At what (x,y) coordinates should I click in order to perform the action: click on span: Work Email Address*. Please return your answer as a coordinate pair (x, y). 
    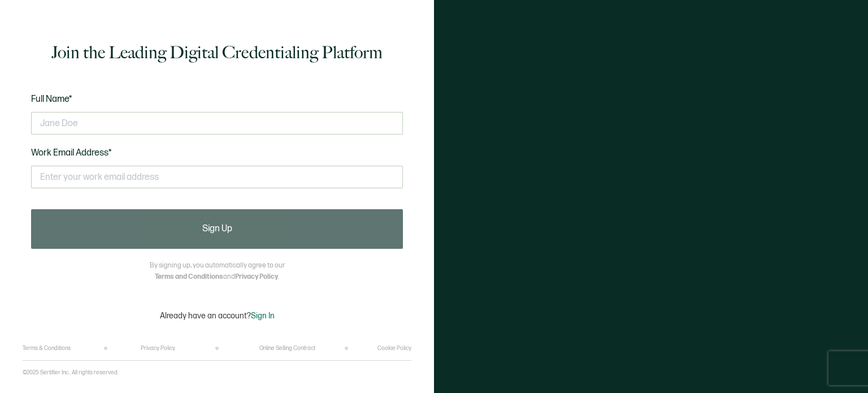
    Looking at the image, I should click on (71, 153).